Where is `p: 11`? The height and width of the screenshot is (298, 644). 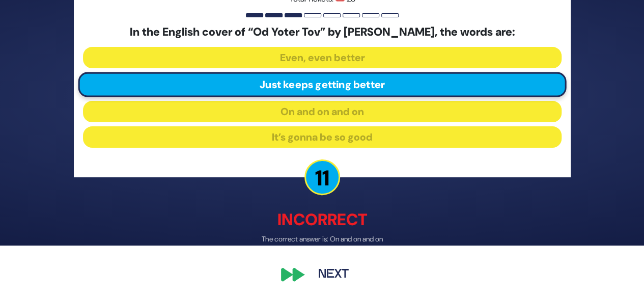
p: 11 is located at coordinates (322, 177).